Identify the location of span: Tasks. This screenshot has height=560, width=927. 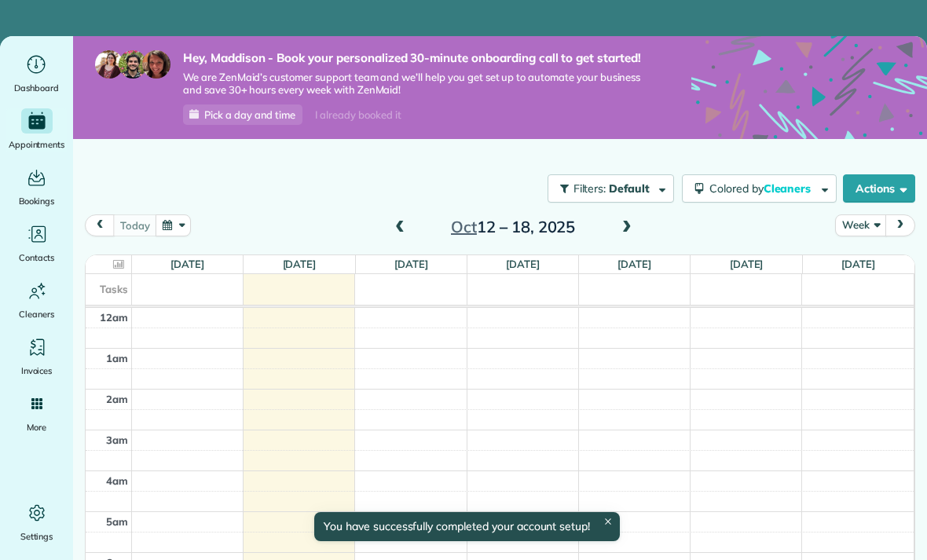
(114, 289).